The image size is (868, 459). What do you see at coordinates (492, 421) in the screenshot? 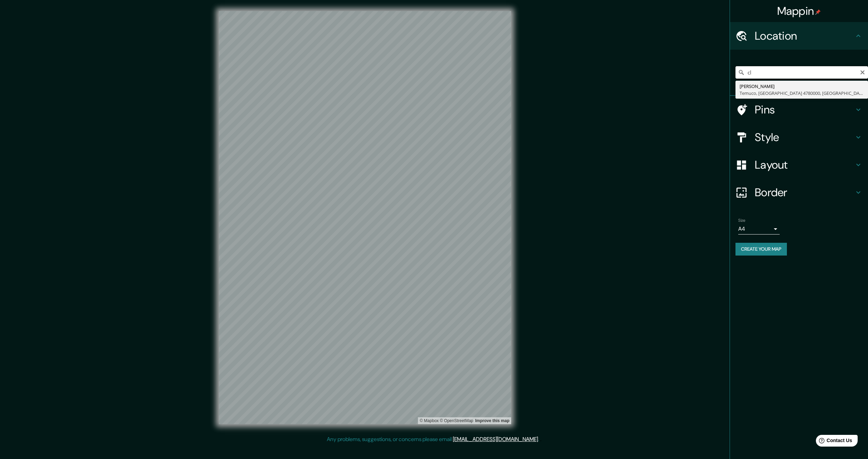
I see `a: Map feedback` at bounding box center [492, 421].